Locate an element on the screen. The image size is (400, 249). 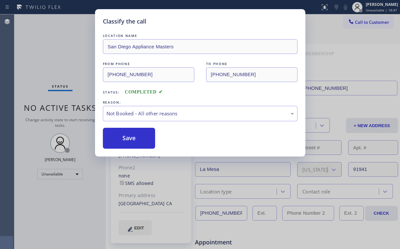
div: FROM PHONE is located at coordinates (148, 64).